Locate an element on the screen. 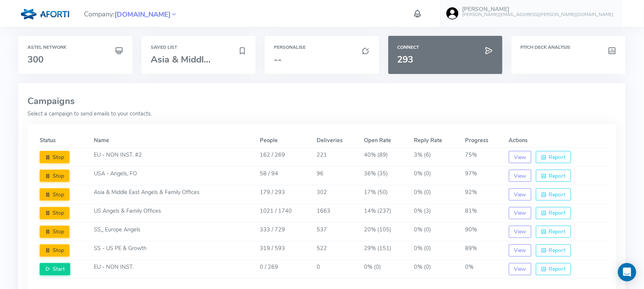 The width and height of the screenshot is (644, 289). td: SS - US PE & Growth is located at coordinates (174, 250).